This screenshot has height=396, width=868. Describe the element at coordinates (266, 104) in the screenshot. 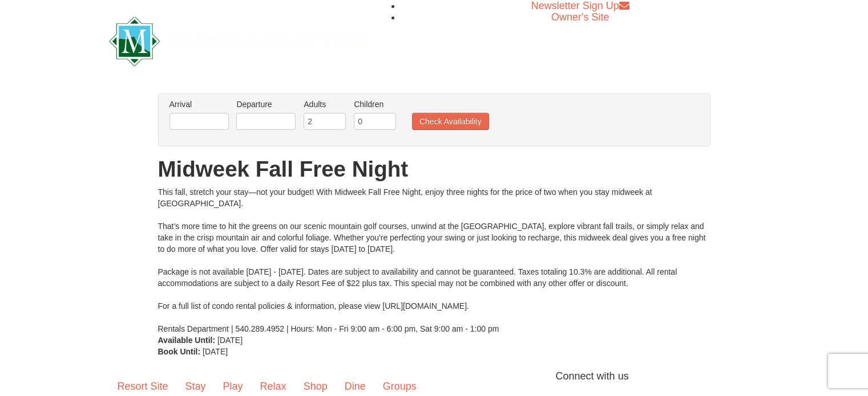

I see `label: Departure` at that location.